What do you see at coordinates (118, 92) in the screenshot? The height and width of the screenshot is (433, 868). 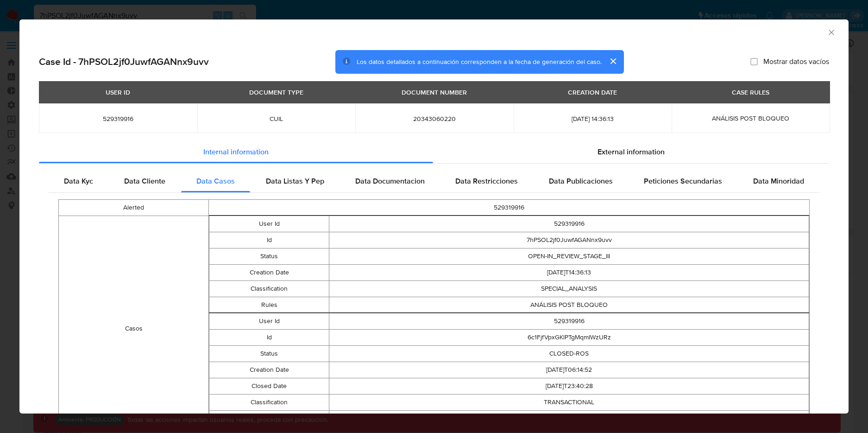 I see `div: USER ID` at bounding box center [118, 92].